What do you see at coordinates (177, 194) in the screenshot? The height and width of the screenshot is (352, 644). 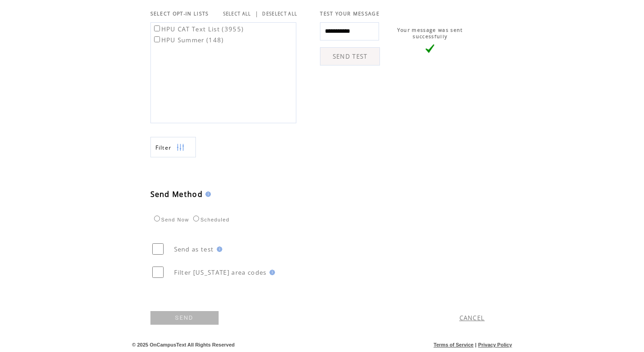 I see `span: Send Method` at bounding box center [177, 194].